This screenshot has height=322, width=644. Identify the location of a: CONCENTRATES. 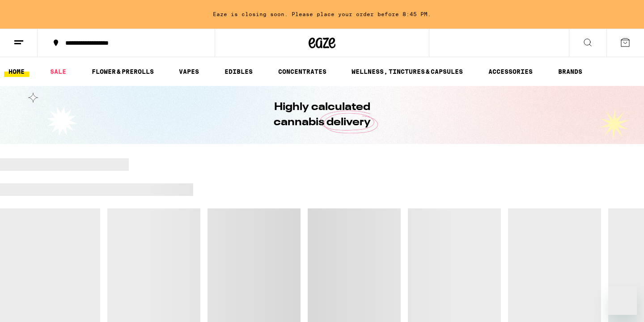
(302, 71).